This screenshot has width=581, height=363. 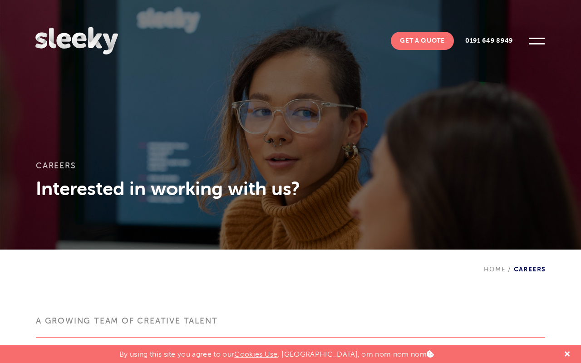 I want to click on h1: Careers, so click(x=291, y=169).